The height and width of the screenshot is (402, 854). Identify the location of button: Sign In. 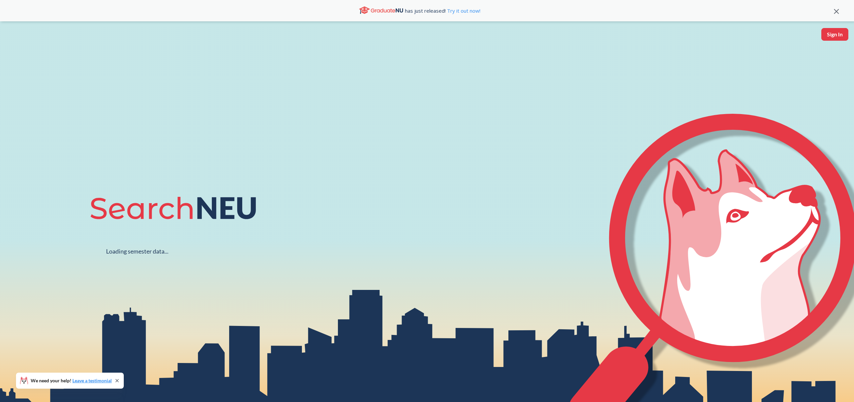
(835, 34).